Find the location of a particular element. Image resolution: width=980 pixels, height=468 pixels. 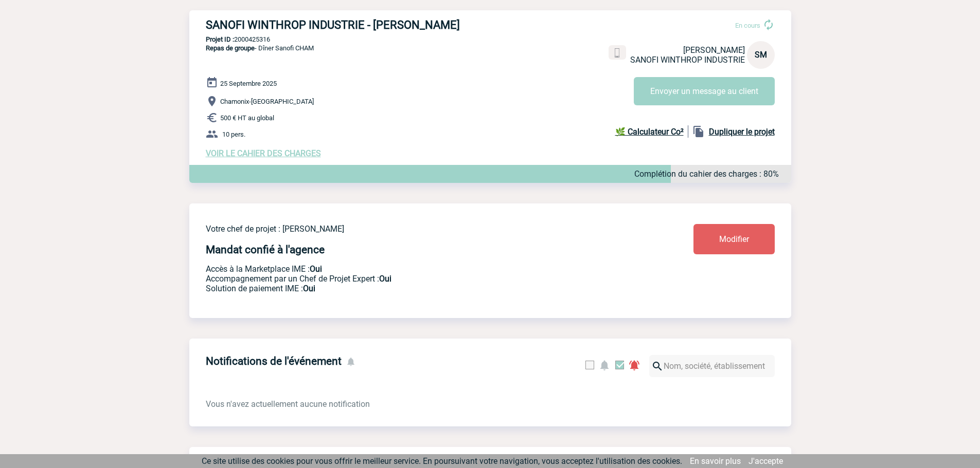

a: En savoir plus is located at coordinates (715, 461).